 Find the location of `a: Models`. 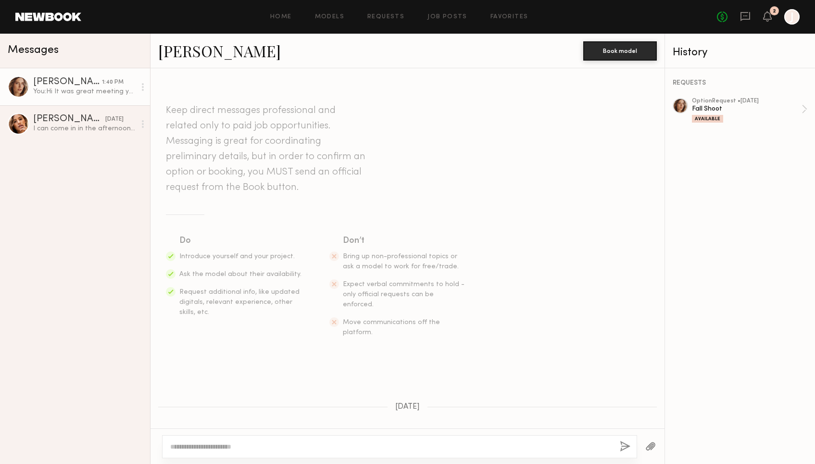

a: Models is located at coordinates (329, 17).